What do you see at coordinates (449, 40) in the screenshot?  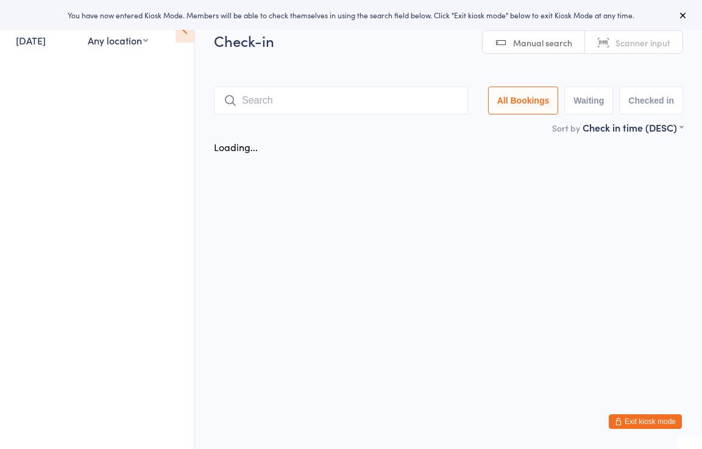 I see `h2: Check-in` at bounding box center [449, 40].